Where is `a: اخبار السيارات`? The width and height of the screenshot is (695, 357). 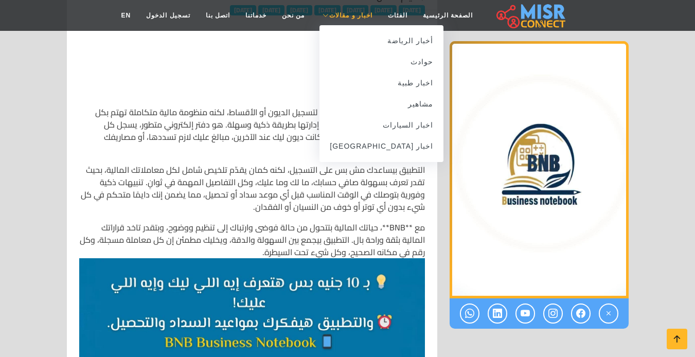
a: اخبار السيارات is located at coordinates (381, 125).